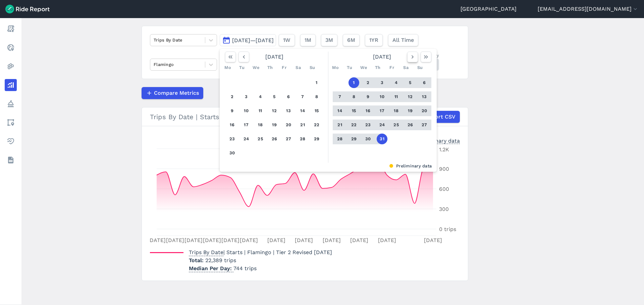  What do you see at coordinates (447, 229) in the screenshot?
I see `tspan: 0 trips` at bounding box center [447, 229].